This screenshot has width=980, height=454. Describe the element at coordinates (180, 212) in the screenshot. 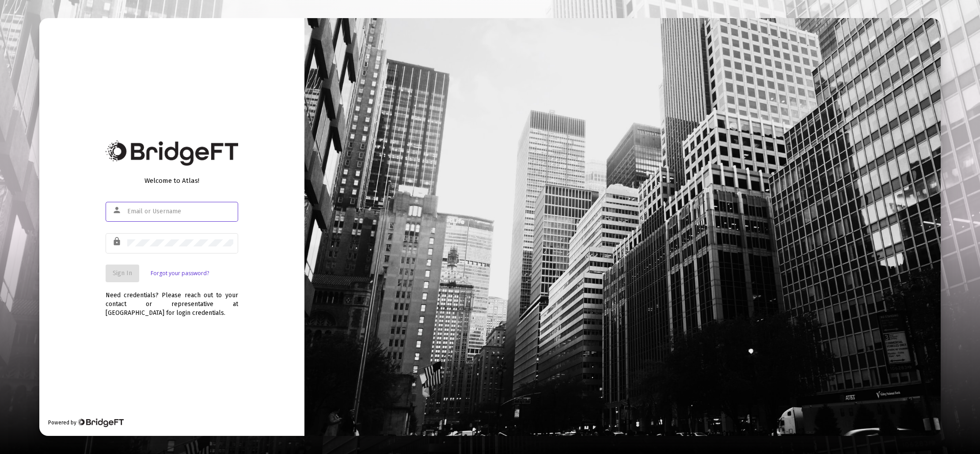

I see `input: Email or Username` at that location.